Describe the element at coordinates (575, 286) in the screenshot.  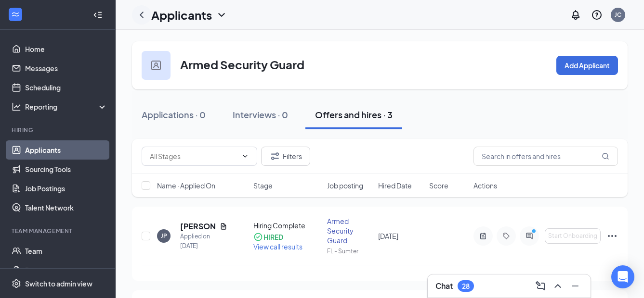
I see `svg: Minimize` at that location.